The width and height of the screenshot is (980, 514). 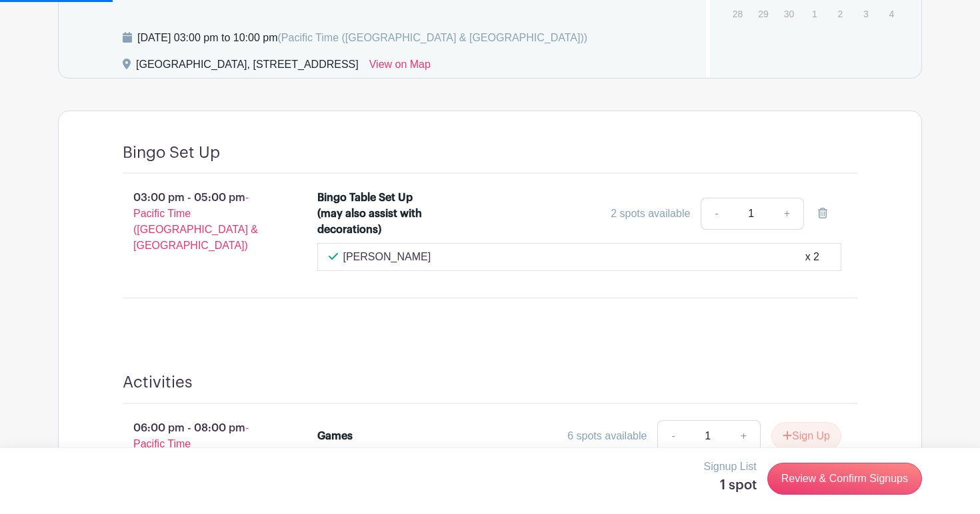 What do you see at coordinates (730, 486) in the screenshot?
I see `h5: 1 spot` at bounding box center [730, 486].